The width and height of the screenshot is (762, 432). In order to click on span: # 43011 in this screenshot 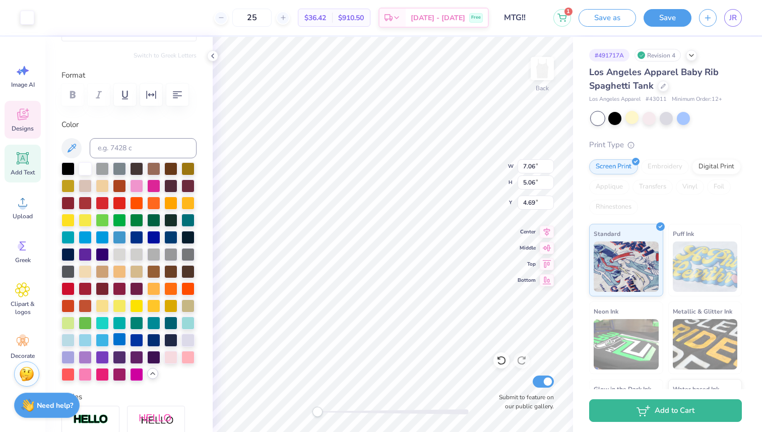, I will do `click(656, 99)`.